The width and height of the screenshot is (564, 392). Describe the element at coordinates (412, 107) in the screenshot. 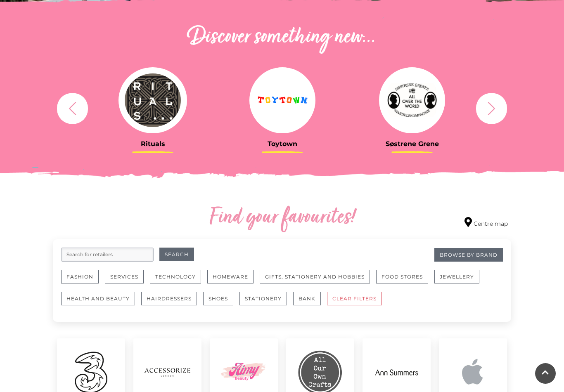

I see `a: Søstrene Grene` at that location.